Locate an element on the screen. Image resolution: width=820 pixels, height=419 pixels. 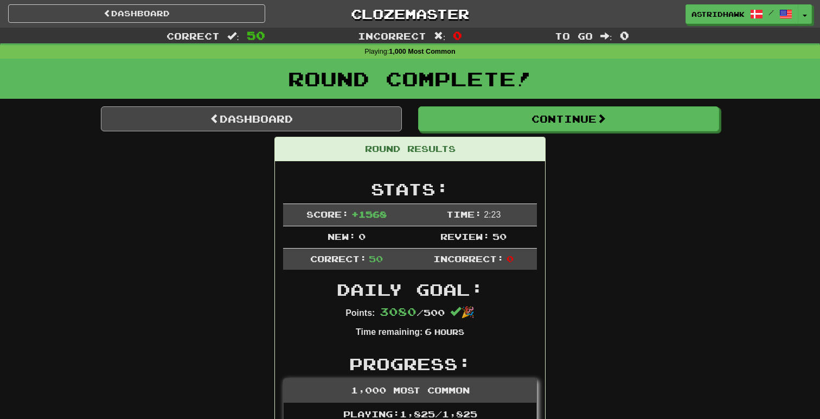
strong: Points: is located at coordinates (360, 312).